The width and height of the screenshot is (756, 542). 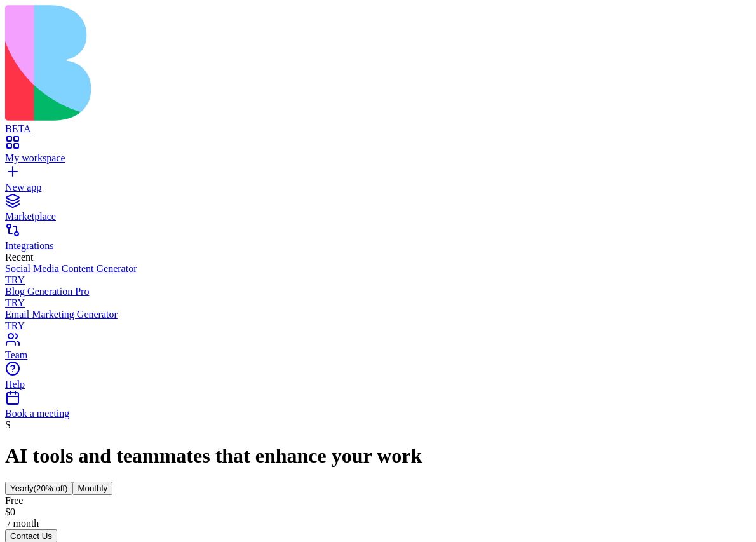 I want to click on div: New app, so click(x=378, y=187).